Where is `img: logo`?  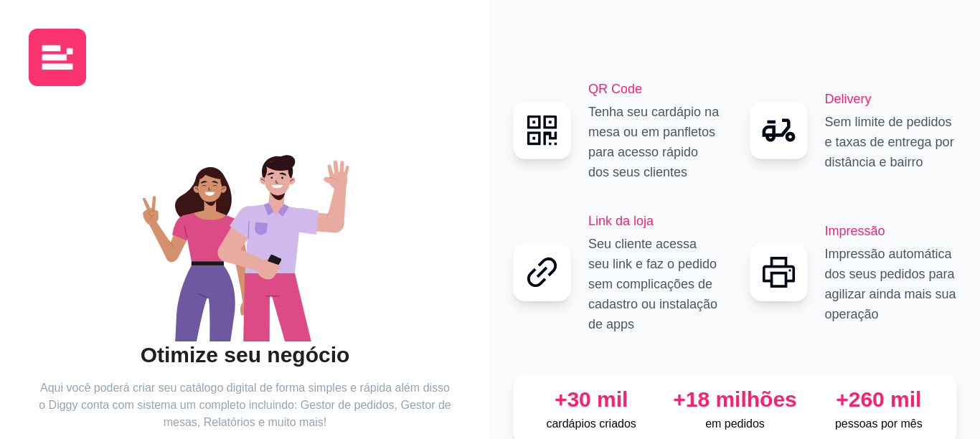 img: logo is located at coordinates (58, 58).